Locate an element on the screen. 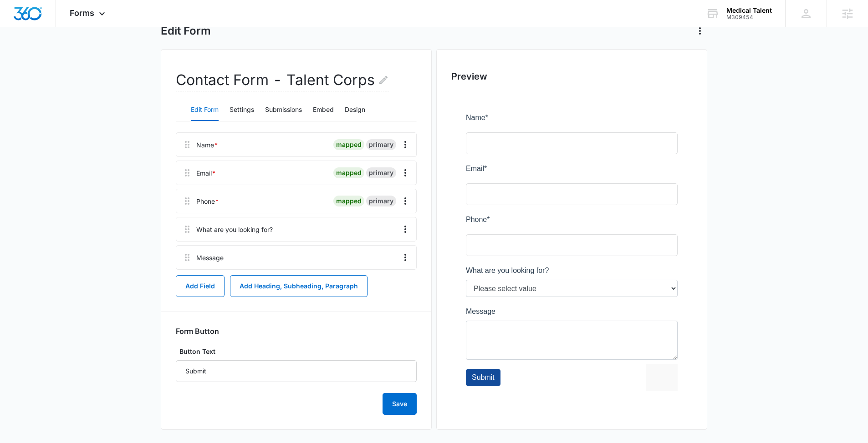 This screenshot has height=443, width=868. h1: Edit Form is located at coordinates (186, 31).